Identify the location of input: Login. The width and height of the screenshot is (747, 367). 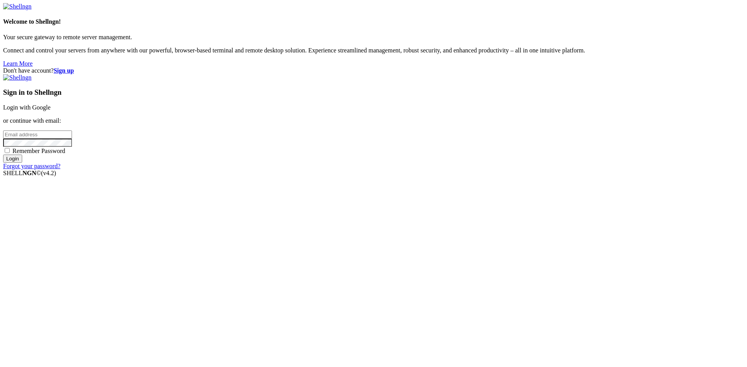
(12, 159).